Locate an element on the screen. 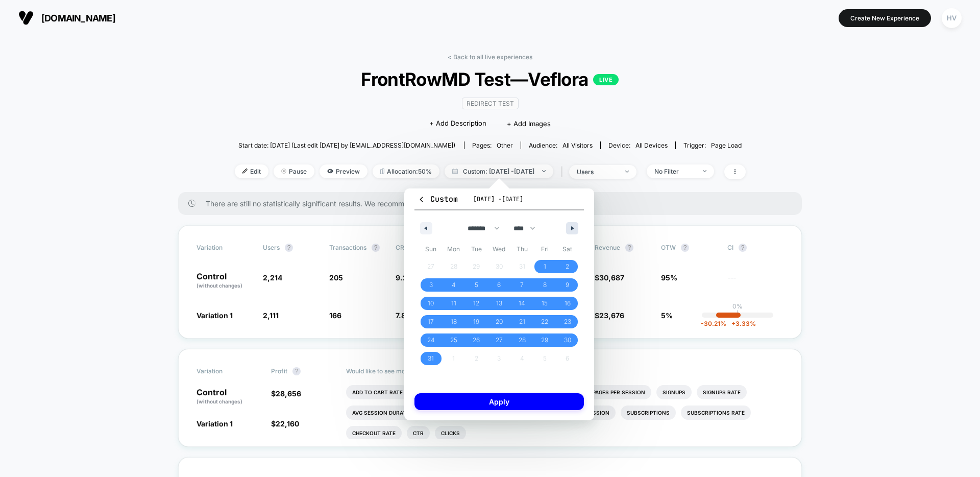  span: users is located at coordinates (271, 247).